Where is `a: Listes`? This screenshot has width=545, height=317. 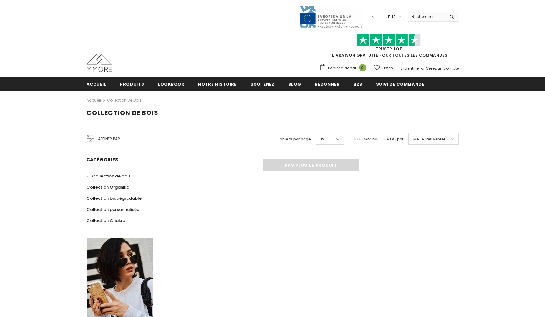 a: Listes is located at coordinates (384, 68).